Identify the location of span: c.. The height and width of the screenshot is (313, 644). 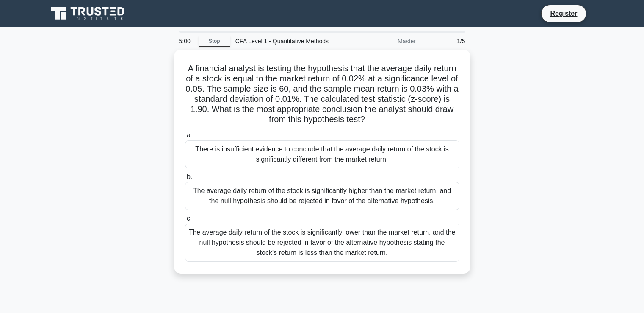
(189, 218).